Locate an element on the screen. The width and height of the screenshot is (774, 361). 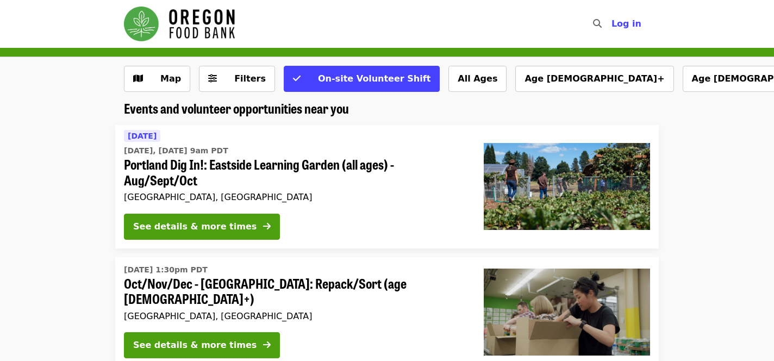
a: See details for "Portland Dig In!: Eastside Learning Garden (all ages) - Aug/Sept/Oct" is located at coordinates (387, 186).